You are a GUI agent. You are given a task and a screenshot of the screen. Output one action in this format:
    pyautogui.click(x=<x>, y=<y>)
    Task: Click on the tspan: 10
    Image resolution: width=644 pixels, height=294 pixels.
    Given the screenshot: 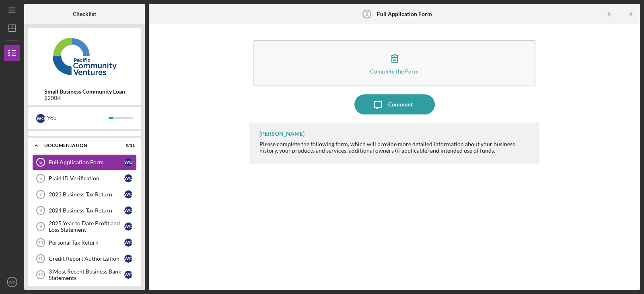 What is the action you would take?
    pyautogui.click(x=40, y=243)
    